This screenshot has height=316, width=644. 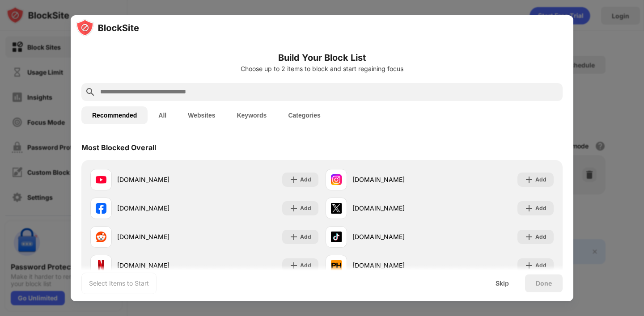 I want to click on button: Categories, so click(x=304, y=115).